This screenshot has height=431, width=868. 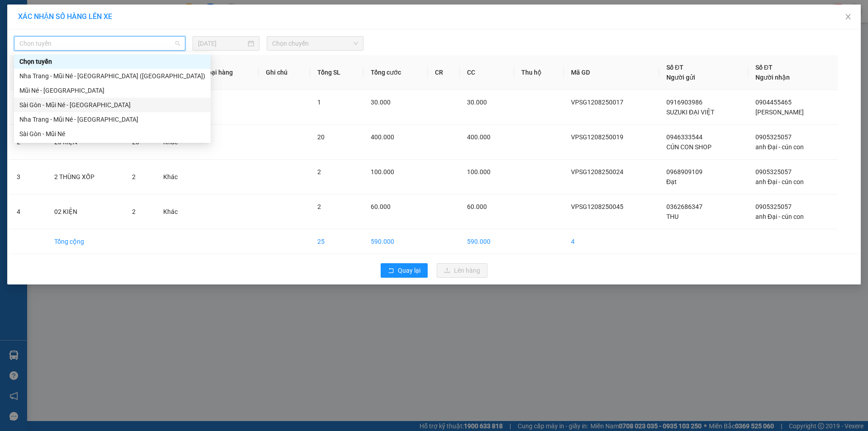 I want to click on span: Chọn chuyến, so click(x=315, y=43).